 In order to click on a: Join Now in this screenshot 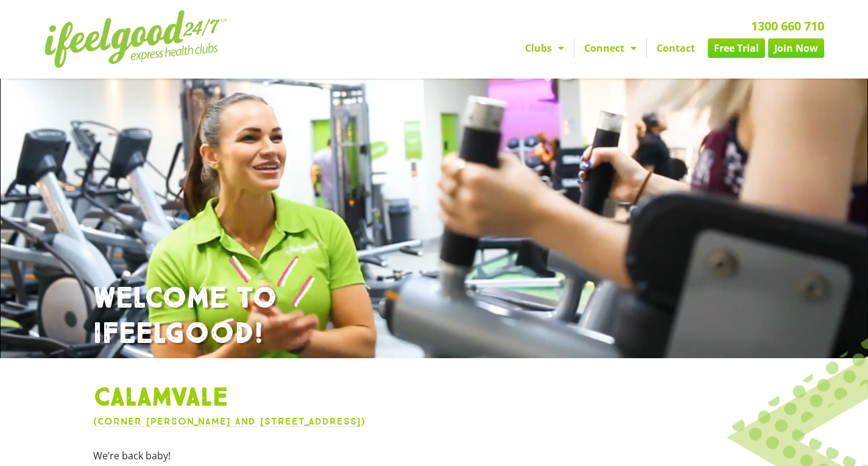, I will do `click(796, 48)`.